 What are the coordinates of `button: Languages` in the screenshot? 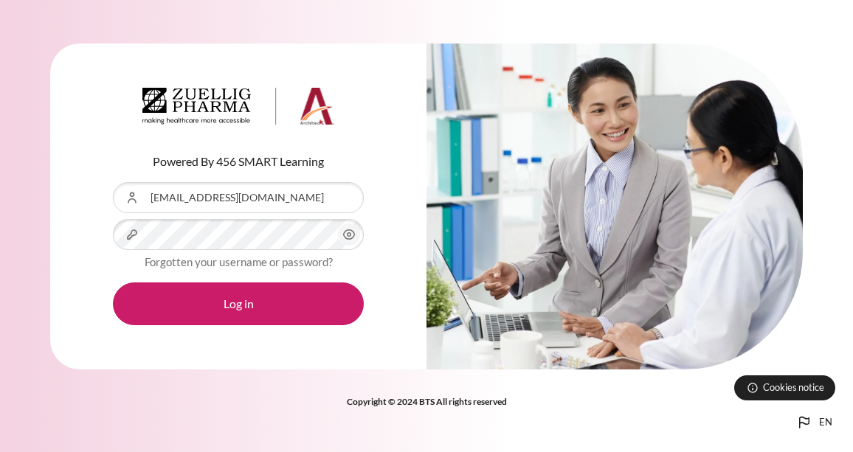 It's located at (813, 423).